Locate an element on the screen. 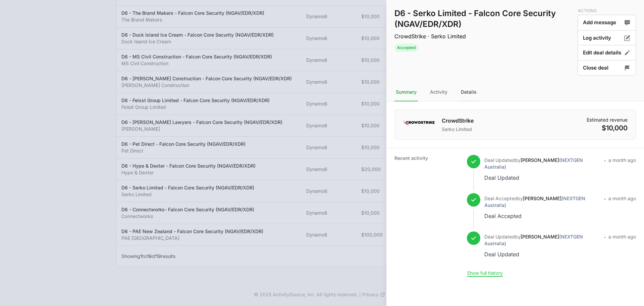  h1: D6 - Serko Limited - Falcon Core Security (NGAV/EDR/XDR) is located at coordinates (484, 19).